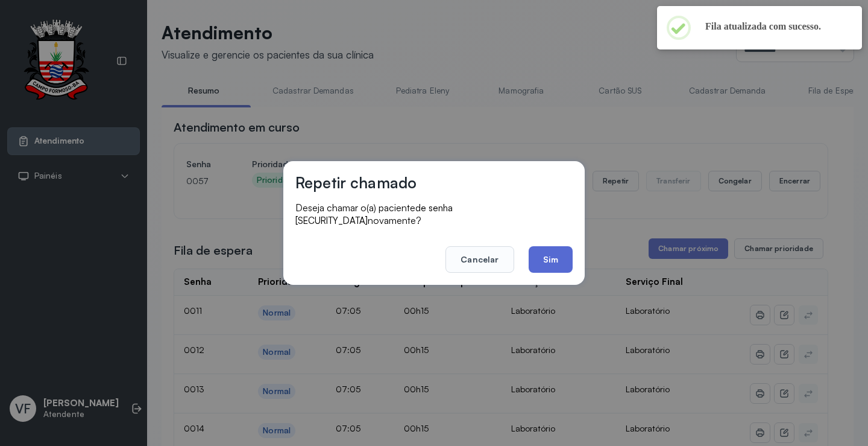  What do you see at coordinates (356, 182) in the screenshot?
I see `h3: Repetir chamado` at bounding box center [356, 182].